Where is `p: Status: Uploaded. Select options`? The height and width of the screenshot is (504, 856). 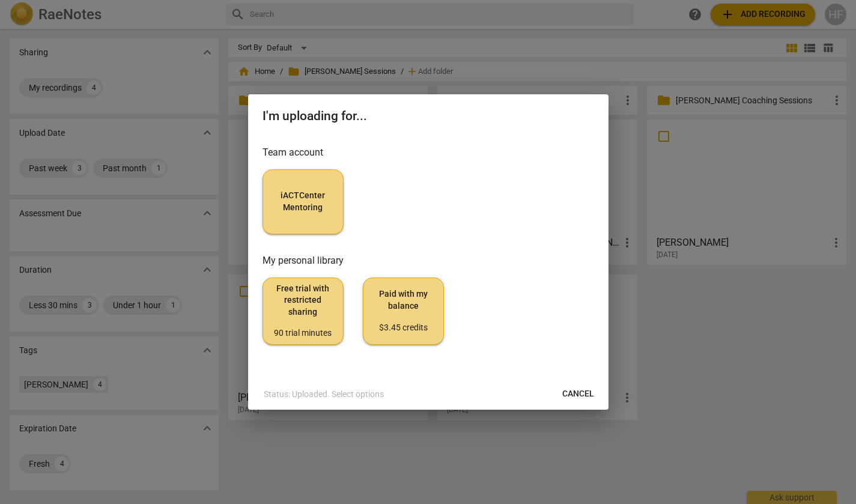
p: Status: Uploaded. Select options is located at coordinates (324, 394).